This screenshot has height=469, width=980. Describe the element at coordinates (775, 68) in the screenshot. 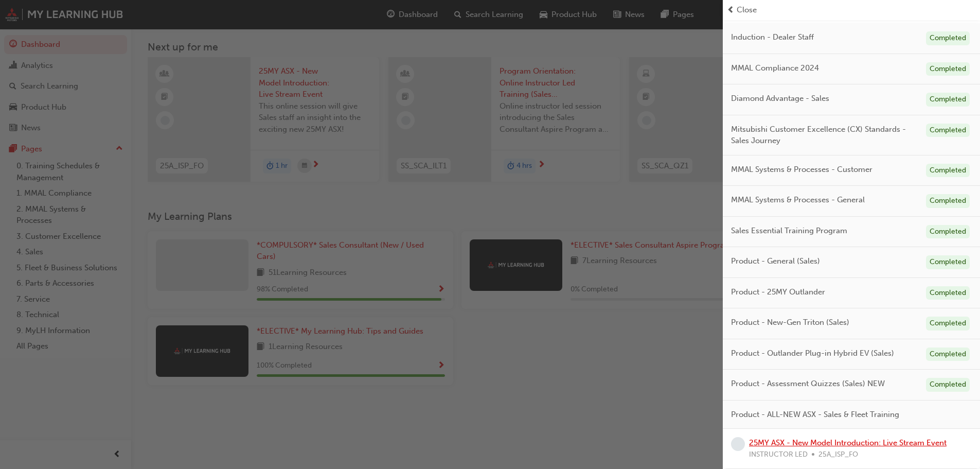

I see `span: MMAL Compliance 2024` at that location.